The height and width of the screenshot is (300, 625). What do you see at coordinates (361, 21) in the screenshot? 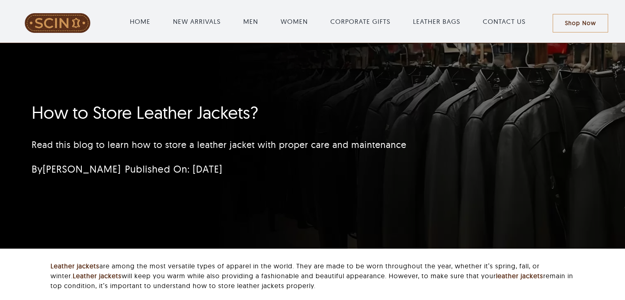
I see `a: CORPORATE GIFTS` at bounding box center [361, 21].